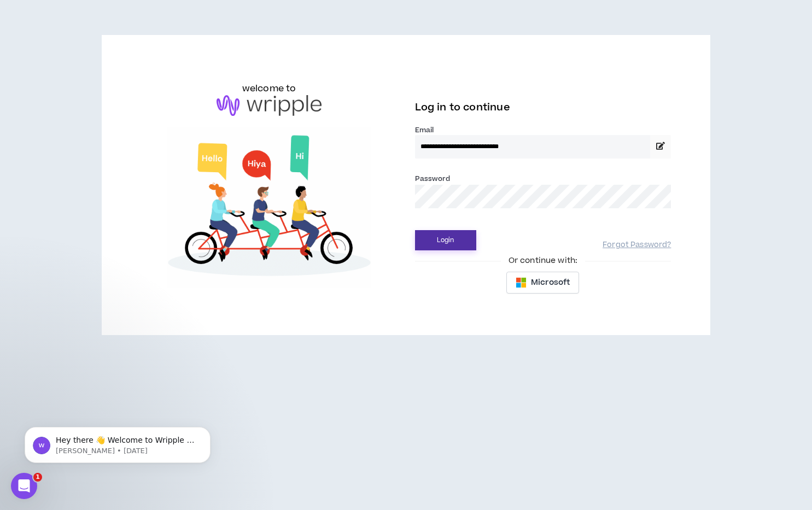 The width and height of the screenshot is (812, 510). What do you see at coordinates (445, 240) in the screenshot?
I see `button: Login` at bounding box center [445, 240].